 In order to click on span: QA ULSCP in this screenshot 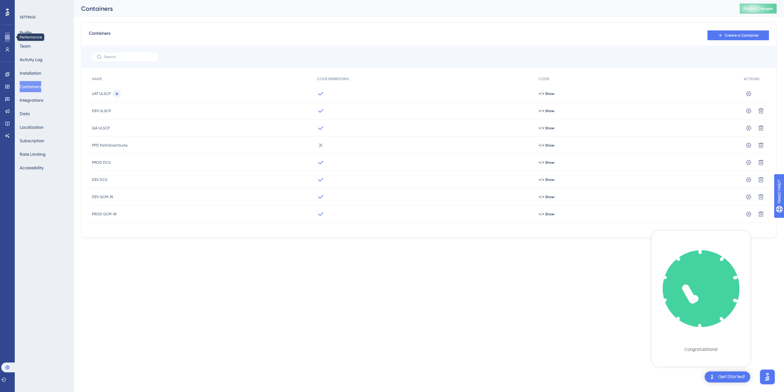, I will do `click(101, 128)`.